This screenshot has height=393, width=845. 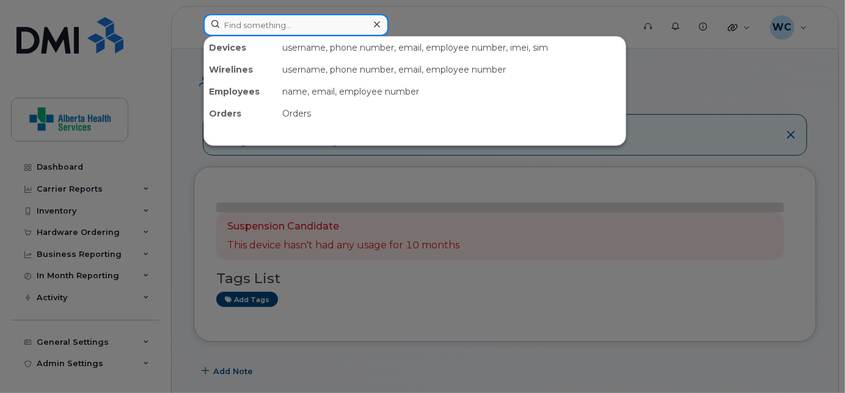 I want to click on div: Wirelines, so click(x=241, y=70).